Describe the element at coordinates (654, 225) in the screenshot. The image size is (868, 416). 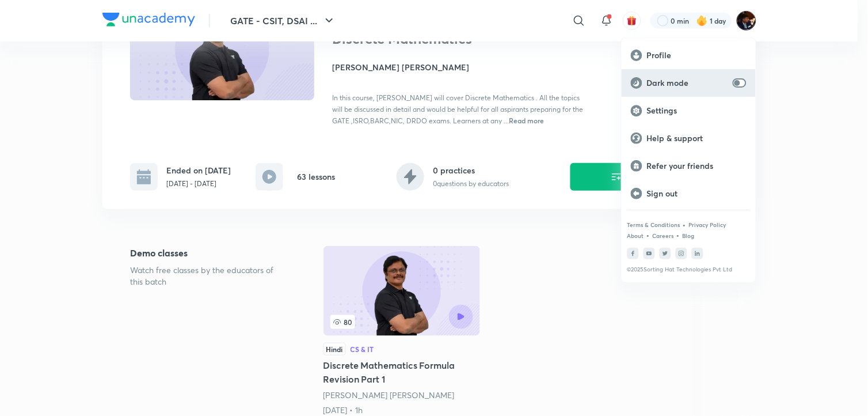
I see `p: Terms & Conditions` at that location.